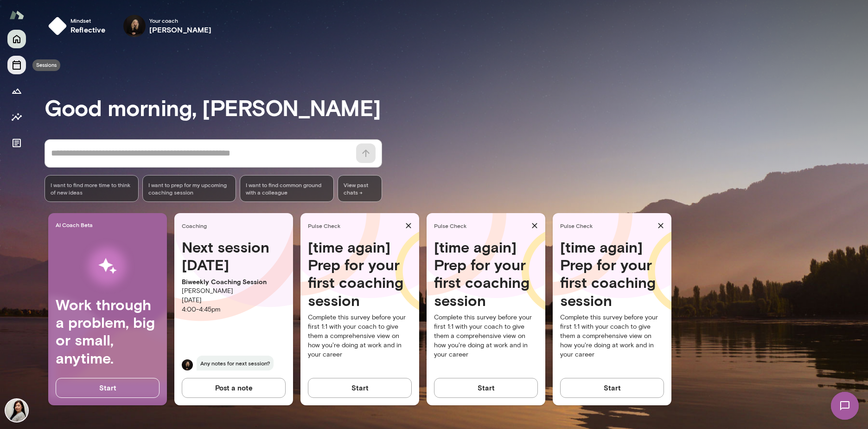 This screenshot has width=868, height=429. Describe the element at coordinates (17, 39) in the screenshot. I see `button: Home` at that location.